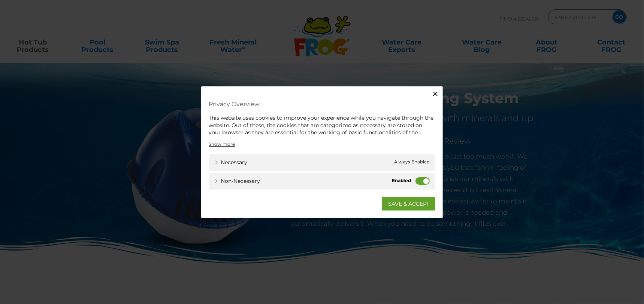  Describe the element at coordinates (231, 162) in the screenshot. I see `a: Necessary` at that location.